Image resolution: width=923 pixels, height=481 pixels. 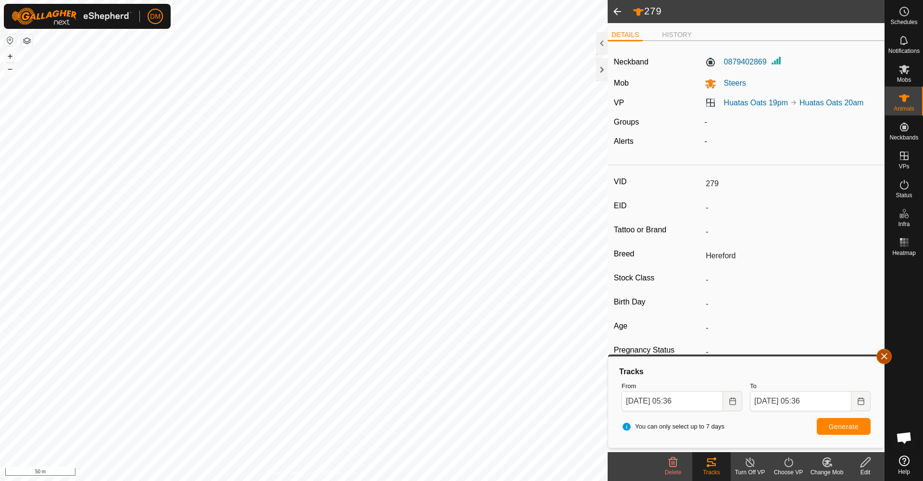 I want to click on span: Schedules, so click(x=904, y=22).